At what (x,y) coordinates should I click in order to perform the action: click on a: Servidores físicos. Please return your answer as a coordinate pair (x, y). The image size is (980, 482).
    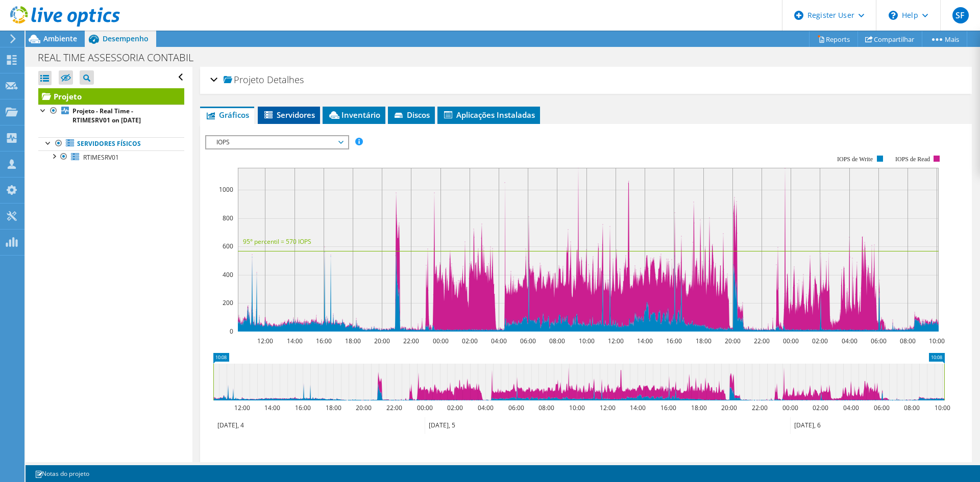
    Looking at the image, I should click on (111, 144).